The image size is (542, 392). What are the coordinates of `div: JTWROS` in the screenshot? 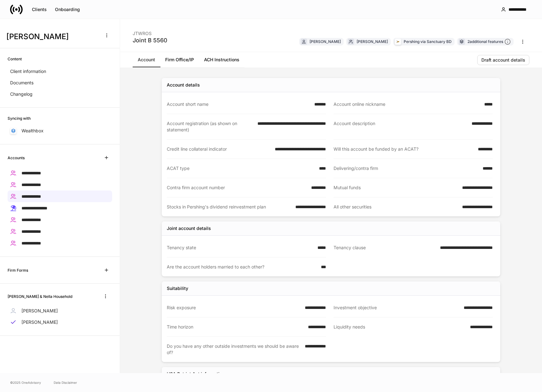 It's located at (150, 31).